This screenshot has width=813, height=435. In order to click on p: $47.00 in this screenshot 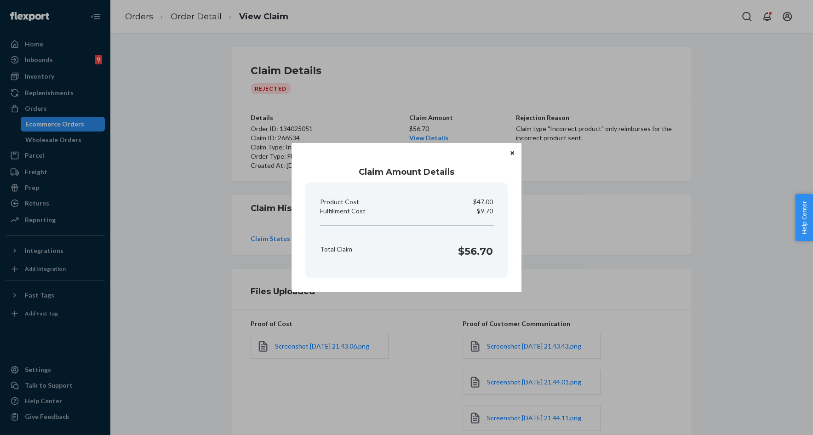, I will do `click(483, 202)`.